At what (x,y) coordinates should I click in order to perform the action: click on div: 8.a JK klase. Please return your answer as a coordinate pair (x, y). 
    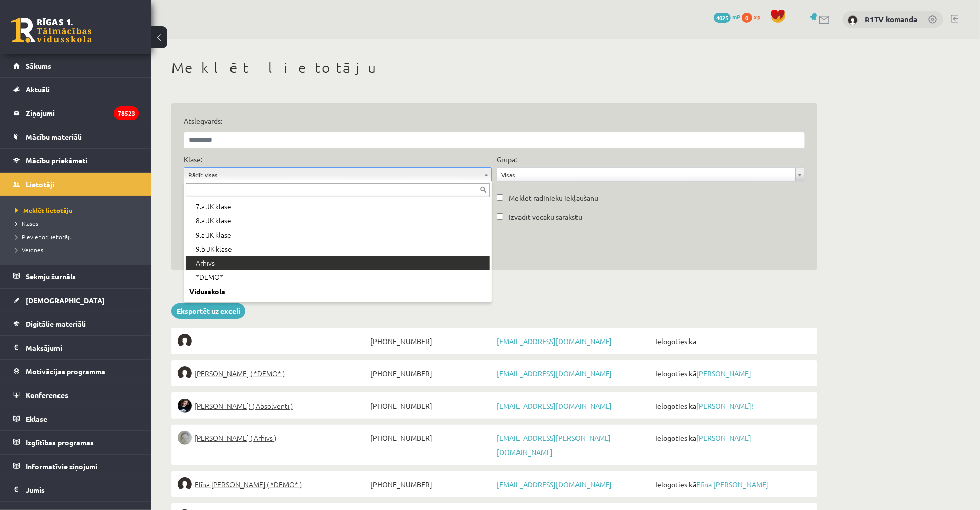
    Looking at the image, I should click on (338, 221).